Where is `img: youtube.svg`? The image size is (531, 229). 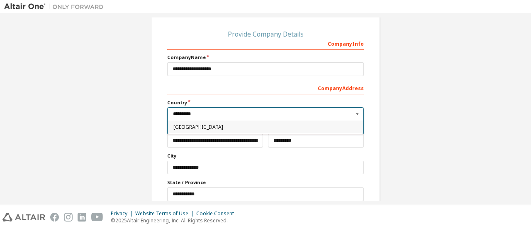 img: youtube.svg is located at coordinates (97, 217).